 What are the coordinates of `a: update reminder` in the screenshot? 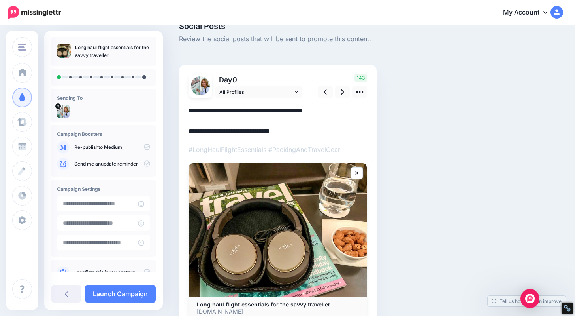 It's located at (119, 164).